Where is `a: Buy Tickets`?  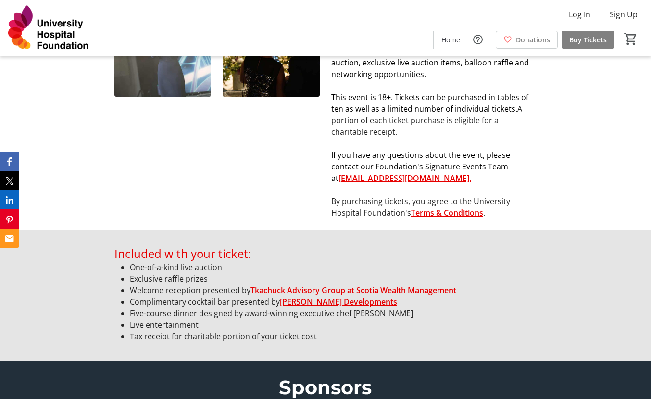 a: Buy Tickets is located at coordinates (588, 39).